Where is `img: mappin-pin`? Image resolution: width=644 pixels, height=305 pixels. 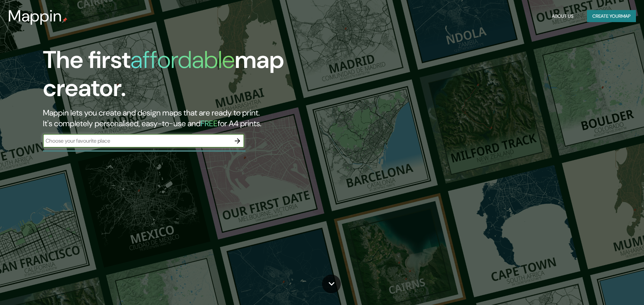 img: mappin-pin is located at coordinates (65, 20).